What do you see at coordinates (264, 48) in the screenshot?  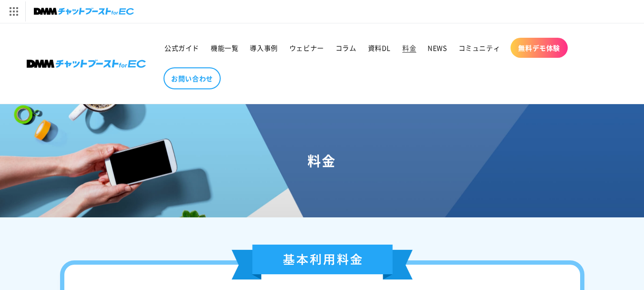 I see `a: 導入事例` at bounding box center [264, 48].